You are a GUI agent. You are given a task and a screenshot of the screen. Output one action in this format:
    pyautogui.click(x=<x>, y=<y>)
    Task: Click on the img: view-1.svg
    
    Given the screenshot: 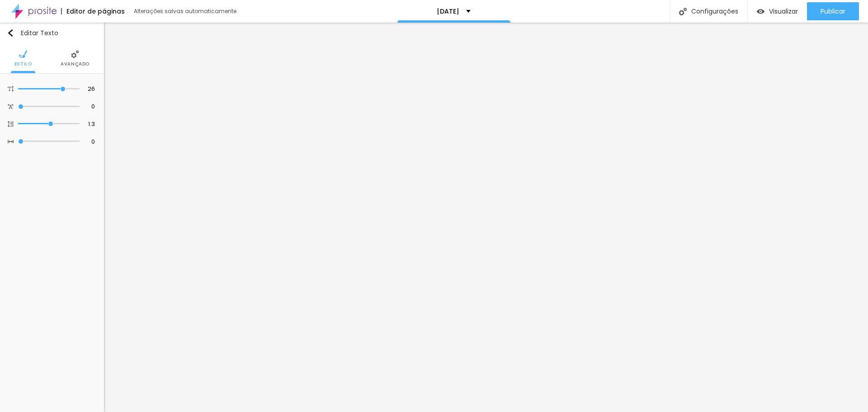 What is the action you would take?
    pyautogui.click(x=761, y=12)
    